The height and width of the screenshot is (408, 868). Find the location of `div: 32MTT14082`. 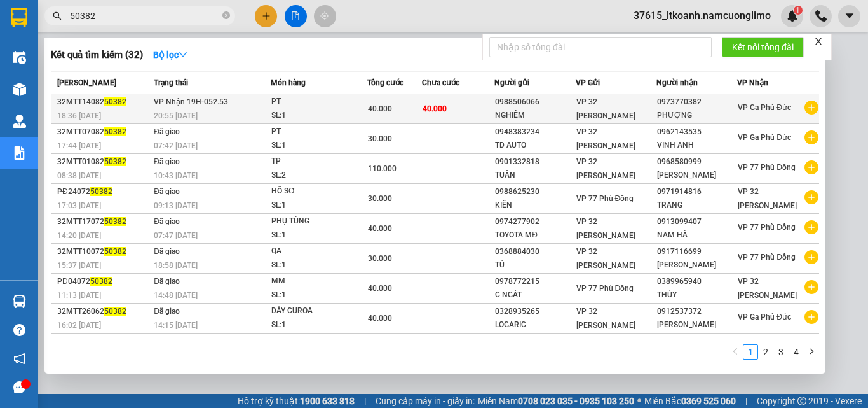

div: 32MTT14082 is located at coordinates (103, 102).